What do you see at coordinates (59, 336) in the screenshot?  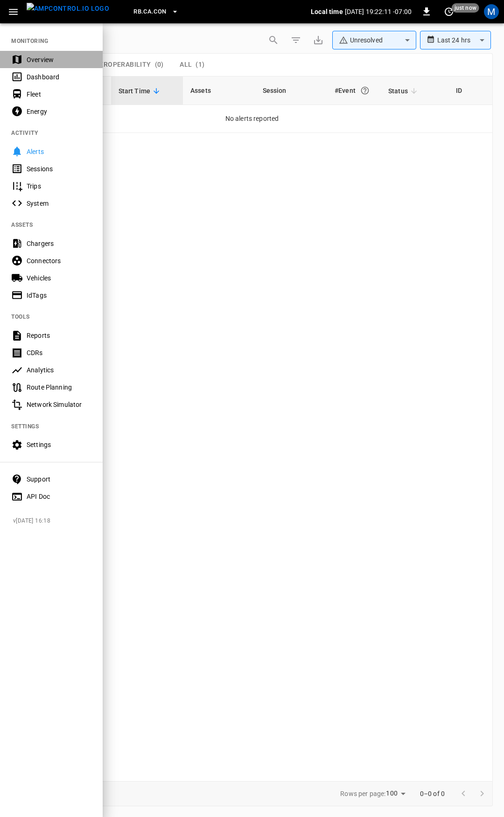 I see `div: Reports` at bounding box center [59, 336].